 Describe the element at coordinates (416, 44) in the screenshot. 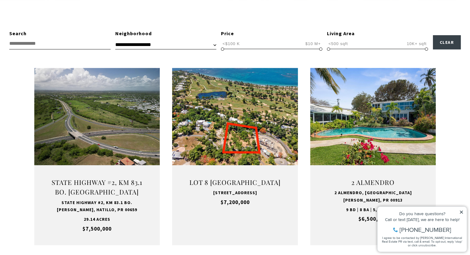

I see `span: 10K+ sqft` at that location.